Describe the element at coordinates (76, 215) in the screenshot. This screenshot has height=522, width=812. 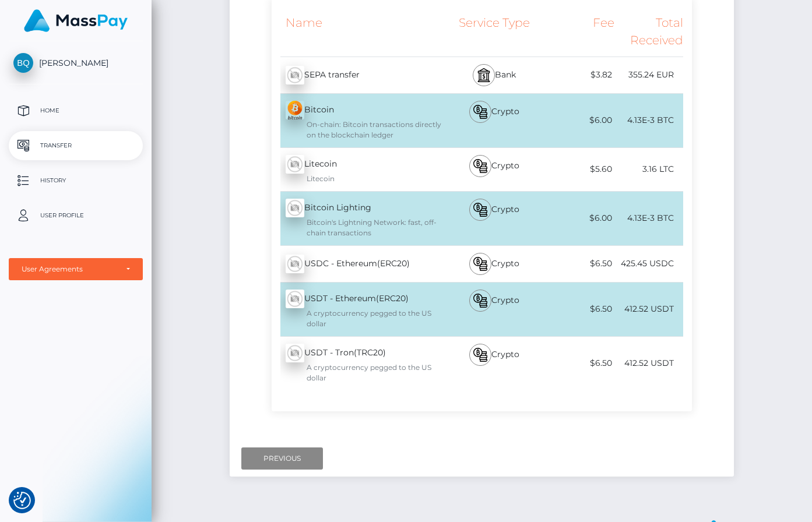
I see `p: User Profile` at that location.